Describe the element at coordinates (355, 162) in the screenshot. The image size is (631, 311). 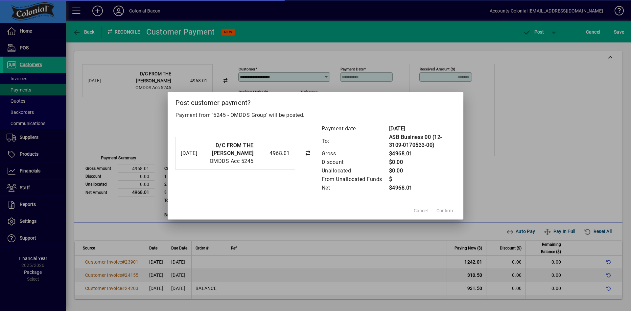
I see `td: Discount` at that location.